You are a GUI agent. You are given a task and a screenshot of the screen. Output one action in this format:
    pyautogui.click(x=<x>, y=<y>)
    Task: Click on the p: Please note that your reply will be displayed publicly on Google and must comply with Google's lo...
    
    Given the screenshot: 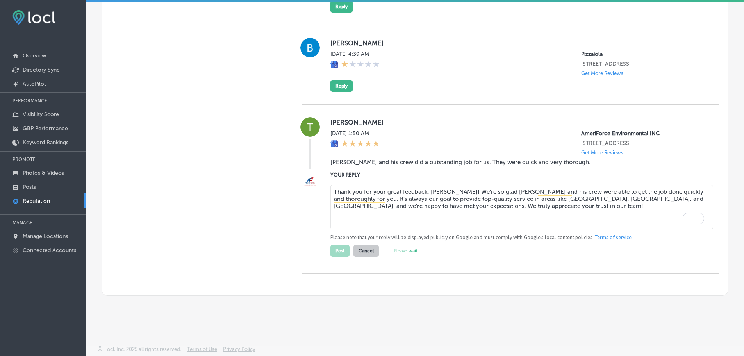 What is the action you would take?
    pyautogui.click(x=518, y=237)
    